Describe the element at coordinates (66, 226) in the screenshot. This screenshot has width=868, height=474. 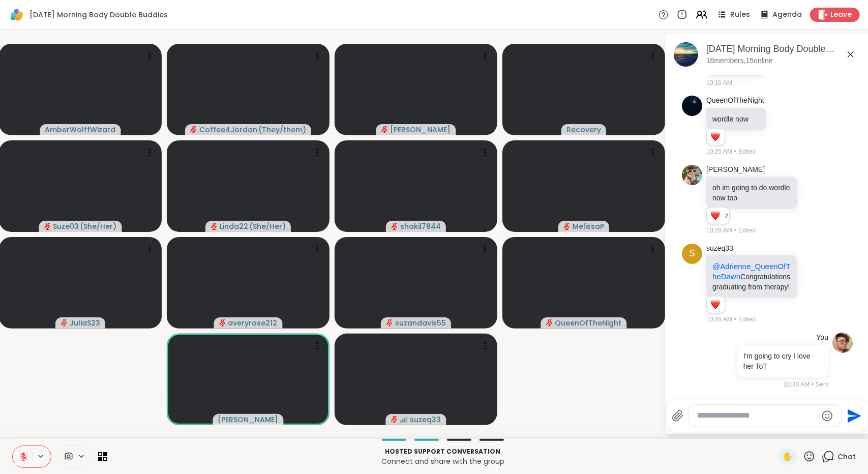
I see `span: Suze03` at that location.